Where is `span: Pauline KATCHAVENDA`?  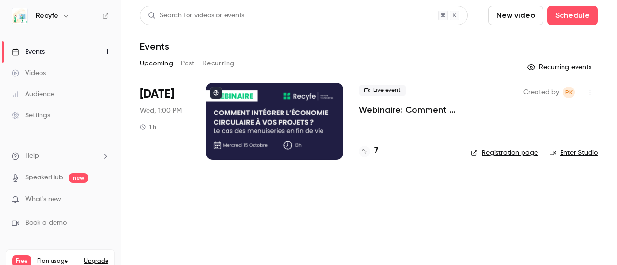 span: Pauline KATCHAVENDA is located at coordinates (569, 93).